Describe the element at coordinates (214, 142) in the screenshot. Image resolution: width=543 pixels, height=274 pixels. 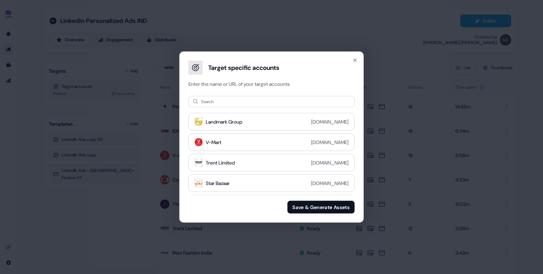
I see `div: V-Mart` at that location.